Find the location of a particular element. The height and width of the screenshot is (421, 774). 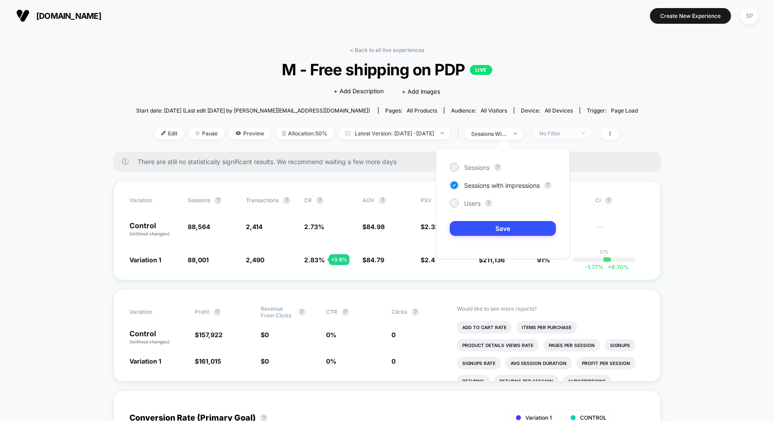

span: CR is located at coordinates (308, 200).